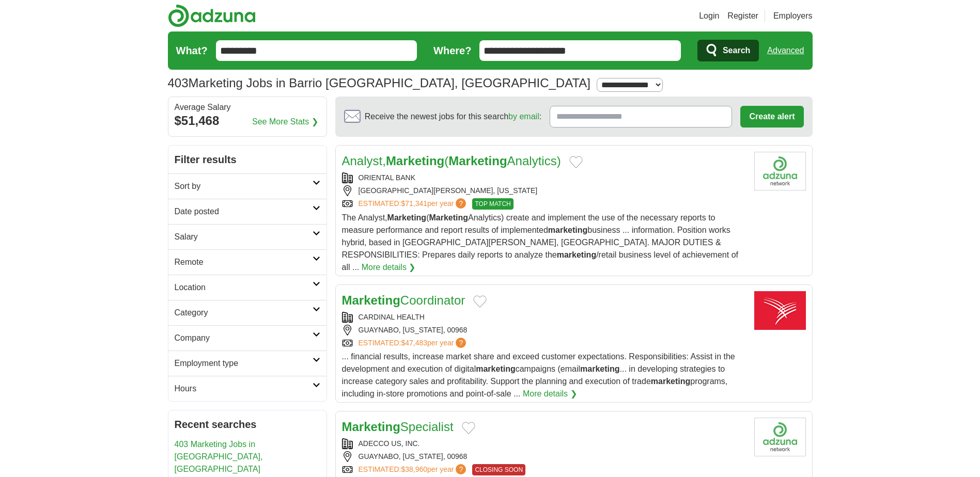 This screenshot has height=477, width=980. I want to click on a: ESTIMATED:$71,341per year?, so click(413, 204).